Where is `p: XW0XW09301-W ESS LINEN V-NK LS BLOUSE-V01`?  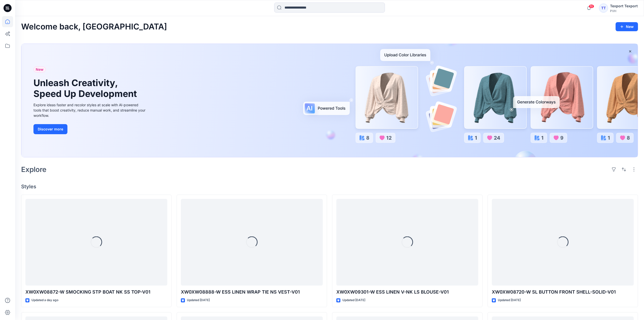 p: XW0XW09301-W ESS LINEN V-NK LS BLOUSE-V01 is located at coordinates (407, 292).